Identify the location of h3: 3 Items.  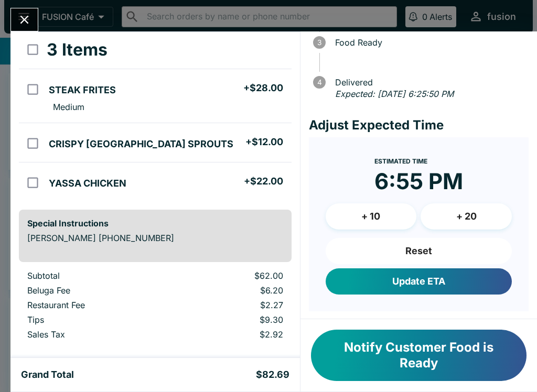
(77, 50).